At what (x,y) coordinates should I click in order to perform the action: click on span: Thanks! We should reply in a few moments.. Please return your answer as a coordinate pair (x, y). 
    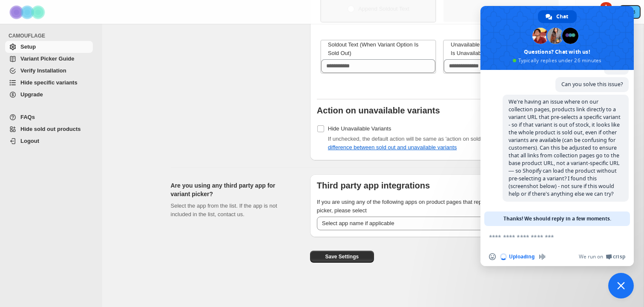
    Looking at the image, I should click on (557, 218).